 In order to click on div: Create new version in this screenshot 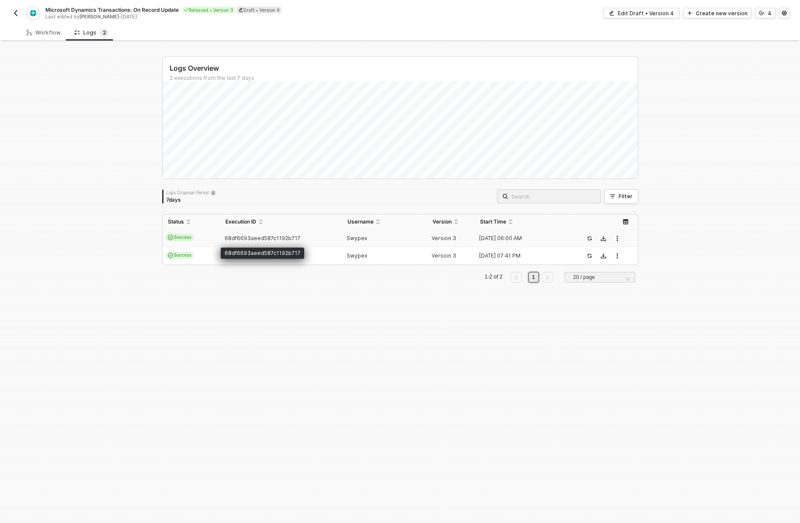, I will do `click(722, 13)`.